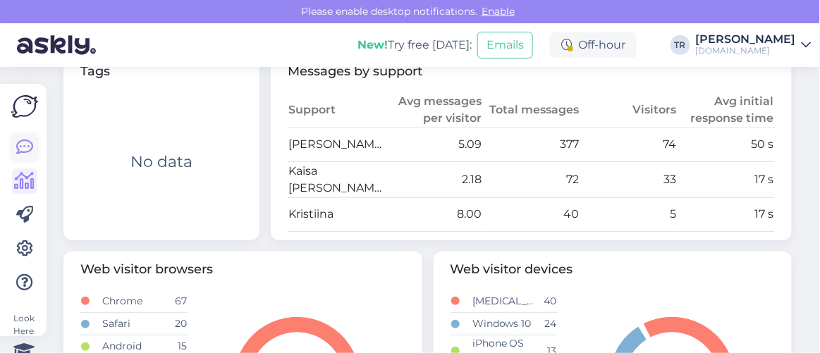 Image resolution: width=820 pixels, height=353 pixels. I want to click on span: Web visitor browsers, so click(242, 269).